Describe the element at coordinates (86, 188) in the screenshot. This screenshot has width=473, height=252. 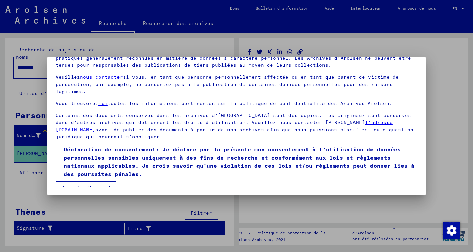
I see `button: Je suis d'accord` at that location.